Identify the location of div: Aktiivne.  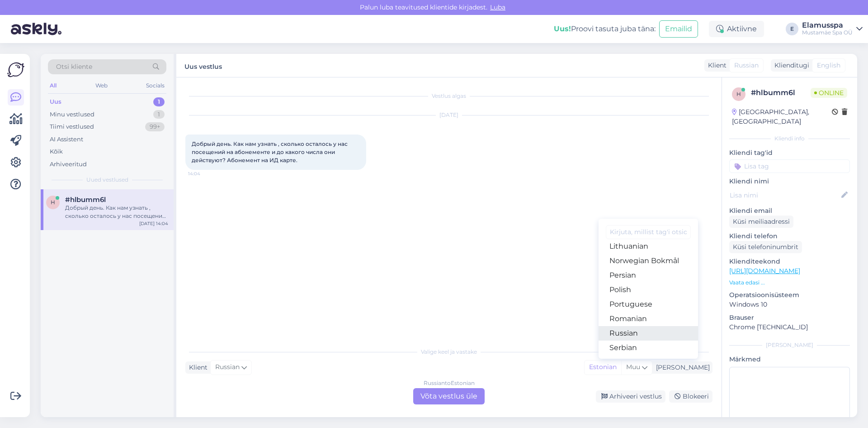
(736, 29).